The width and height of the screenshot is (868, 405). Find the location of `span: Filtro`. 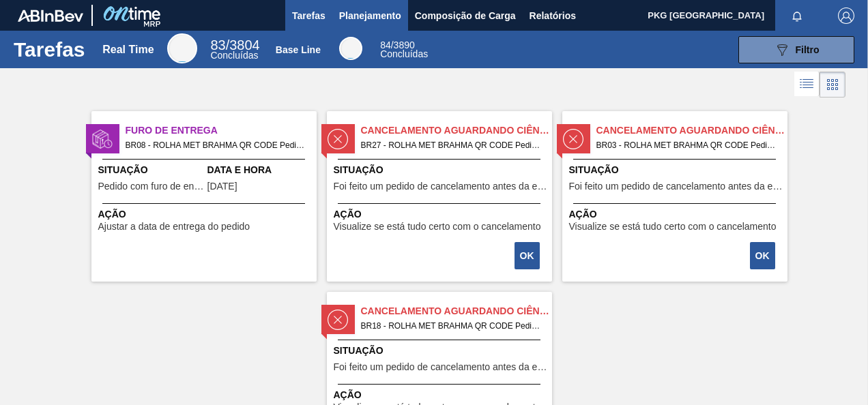

span: Filtro is located at coordinates (807, 50).